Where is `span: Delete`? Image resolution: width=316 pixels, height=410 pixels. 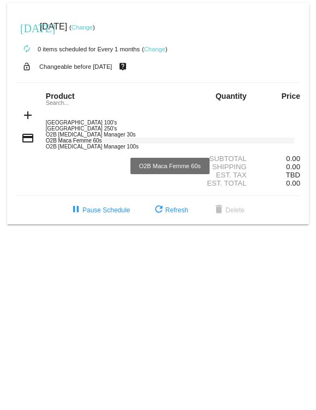 span: Delete is located at coordinates (228, 210).